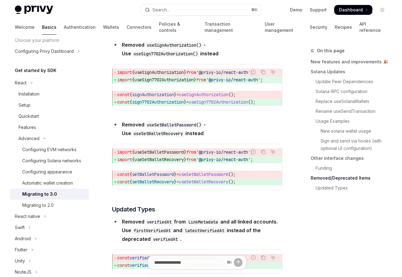  What do you see at coordinates (23, 238) in the screenshot?
I see `div: Android` at bounding box center [23, 238].